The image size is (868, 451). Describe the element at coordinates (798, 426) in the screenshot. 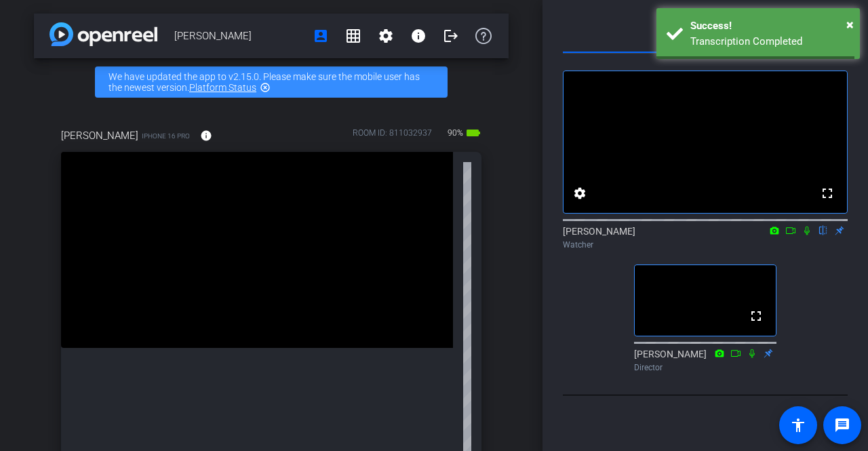

I see `mat-icon: accessibility` at that location.